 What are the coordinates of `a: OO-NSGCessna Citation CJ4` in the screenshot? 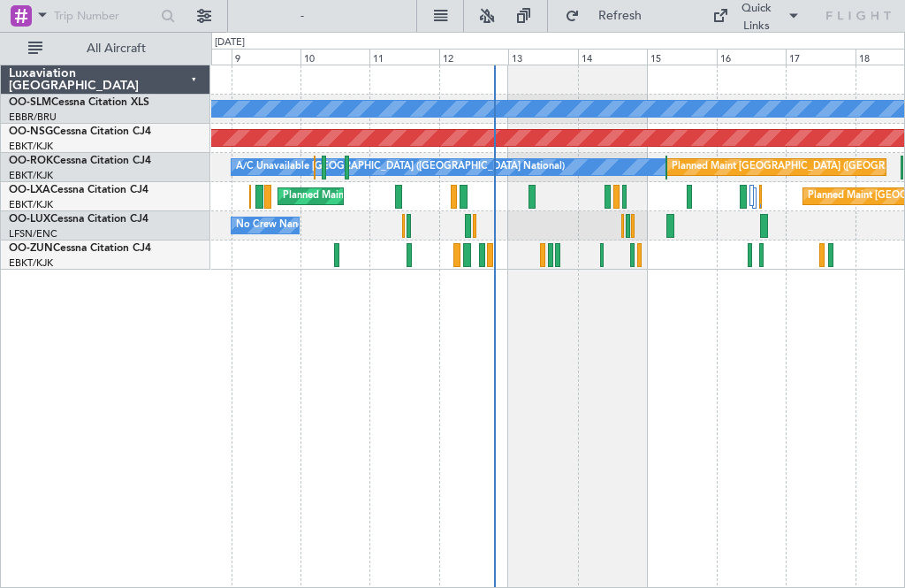 It's located at (79, 131).